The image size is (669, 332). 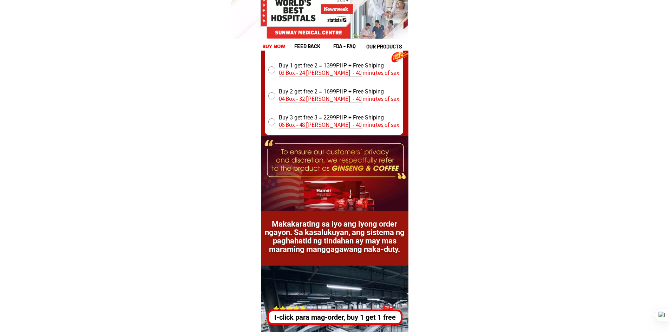 What do you see at coordinates (313, 46) in the screenshot?
I see `h1: feed back` at bounding box center [313, 46].